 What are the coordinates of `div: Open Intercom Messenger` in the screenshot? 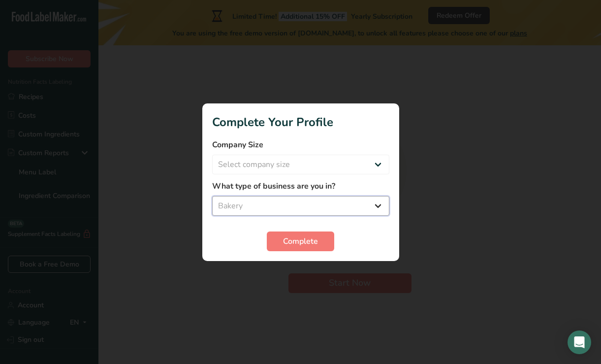 It's located at (580, 342).